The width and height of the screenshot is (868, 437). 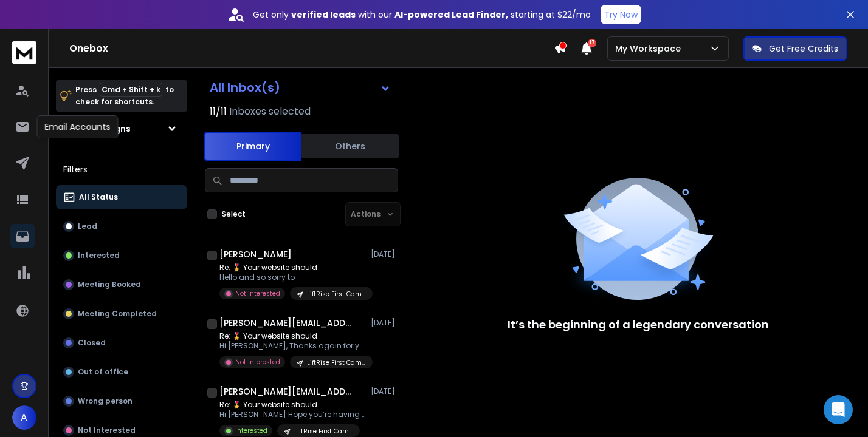 I want to click on button: Primary, so click(x=253, y=146).